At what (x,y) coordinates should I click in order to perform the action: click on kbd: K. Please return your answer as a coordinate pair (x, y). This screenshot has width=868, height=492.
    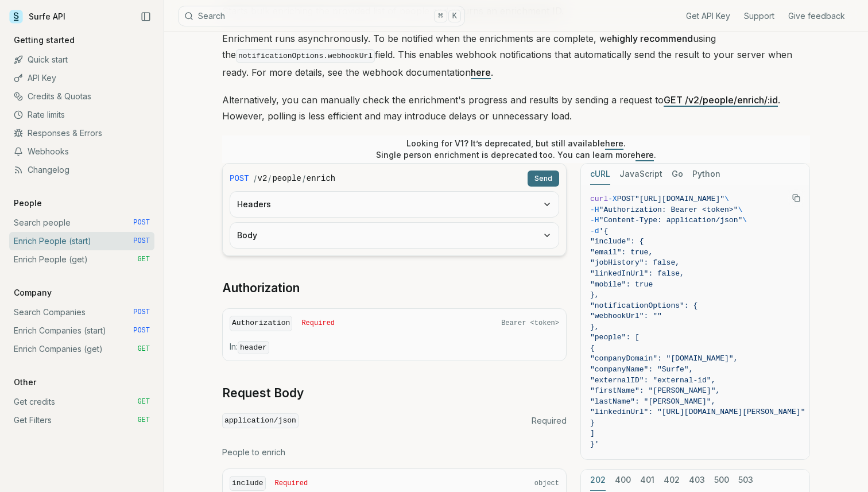
    Looking at the image, I should click on (455, 16).